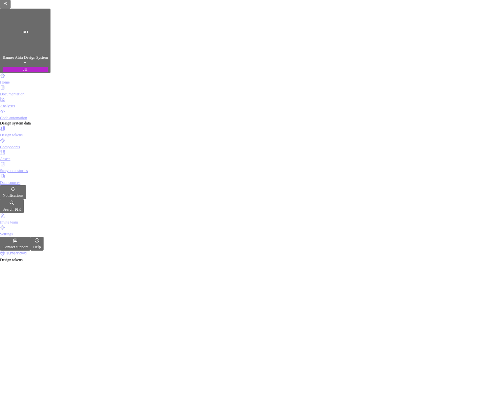 This screenshot has height=419, width=499. Describe the element at coordinates (25, 69) in the screenshot. I see `div: JH` at that location.